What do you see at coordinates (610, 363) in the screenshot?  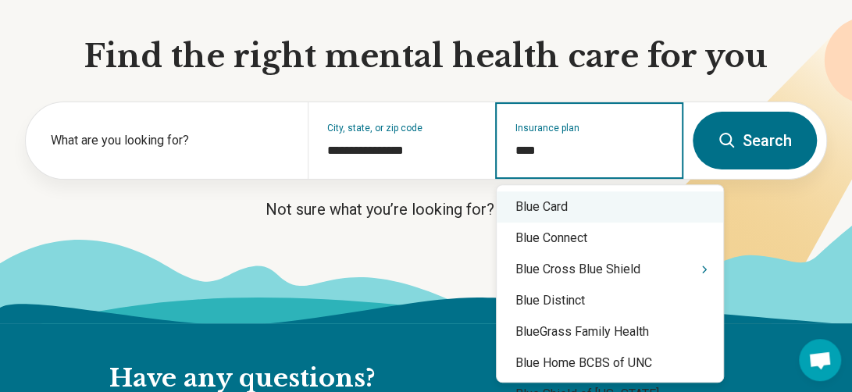 I see `div: Blue Home BCBS of UNC` at bounding box center [610, 363].